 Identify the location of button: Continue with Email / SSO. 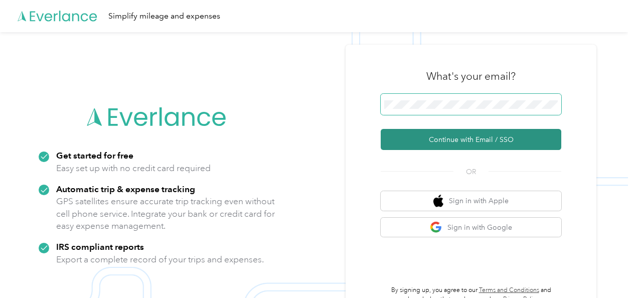
(471, 139).